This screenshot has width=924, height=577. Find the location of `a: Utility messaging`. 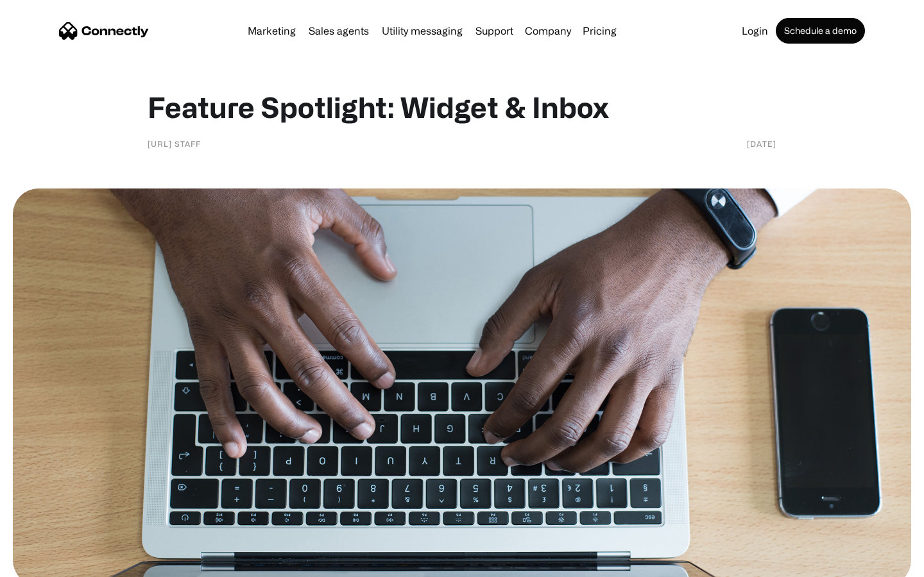

a: Utility messaging is located at coordinates (422, 31).